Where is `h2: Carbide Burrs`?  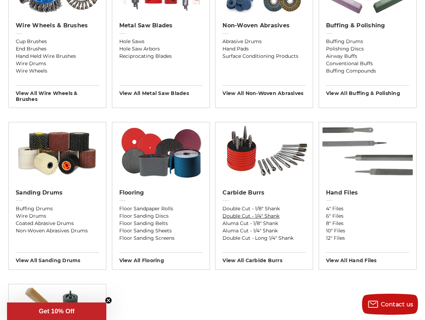 h2: Carbide Burrs is located at coordinates (264, 193).